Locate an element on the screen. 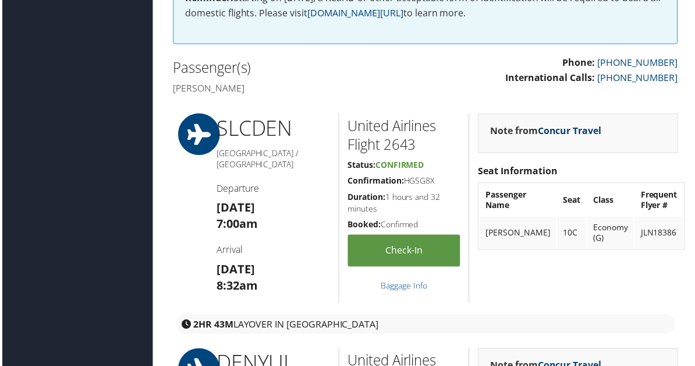  h2: United Airlines Flight 2643 is located at coordinates (404, 136).